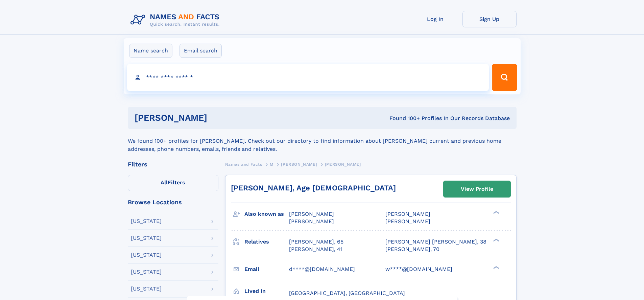  I want to click on h3: Lived in, so click(267, 291).